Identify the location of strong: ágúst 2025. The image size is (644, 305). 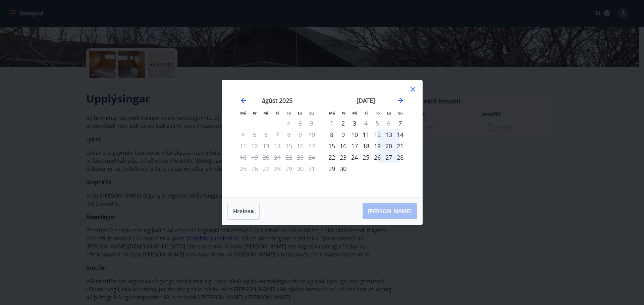
(277, 101).